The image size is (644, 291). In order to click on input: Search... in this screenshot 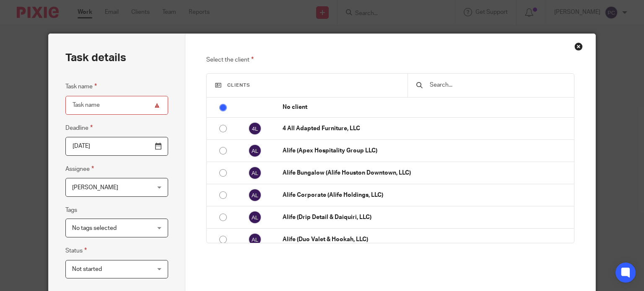, I will do `click(497, 85)`.